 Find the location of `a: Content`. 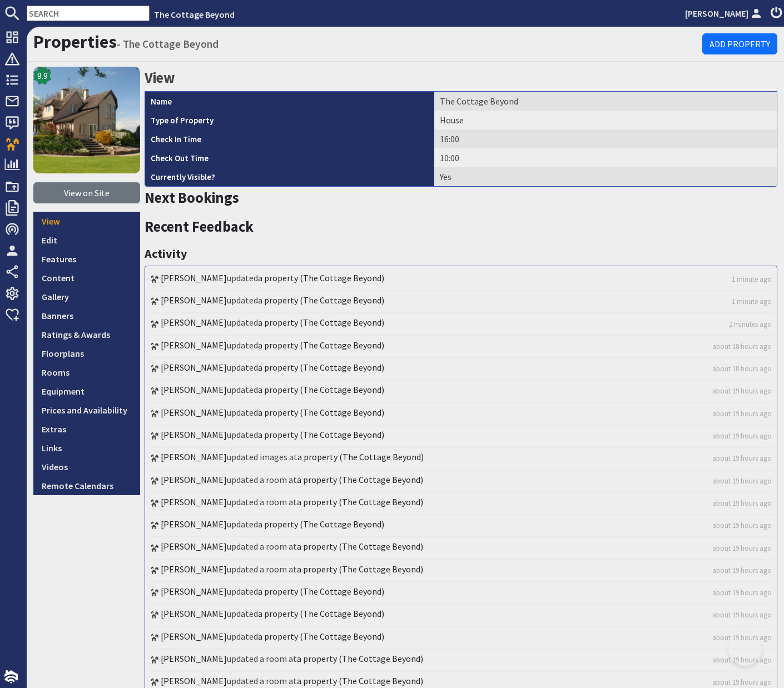

a: Content is located at coordinates (87, 278).